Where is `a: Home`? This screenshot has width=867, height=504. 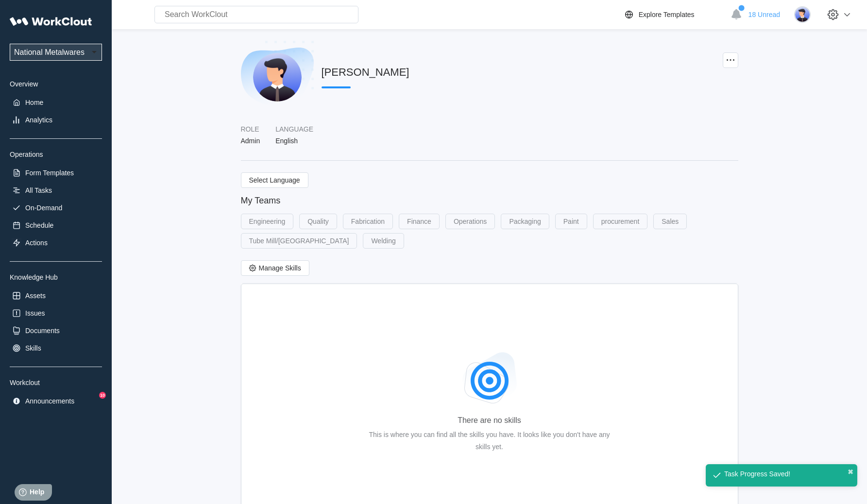 a: Home is located at coordinates (56, 102).